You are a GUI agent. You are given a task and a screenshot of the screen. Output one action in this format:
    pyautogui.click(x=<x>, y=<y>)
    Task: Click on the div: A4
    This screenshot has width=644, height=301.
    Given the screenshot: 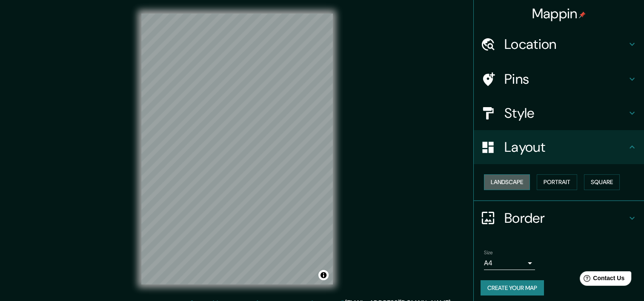 What is the action you would take?
    pyautogui.click(x=509, y=263)
    